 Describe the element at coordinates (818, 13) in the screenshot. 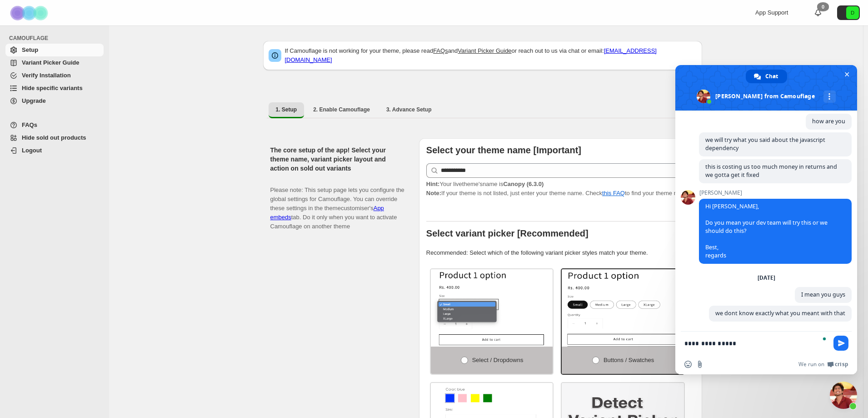

I see `a: 0` at that location.